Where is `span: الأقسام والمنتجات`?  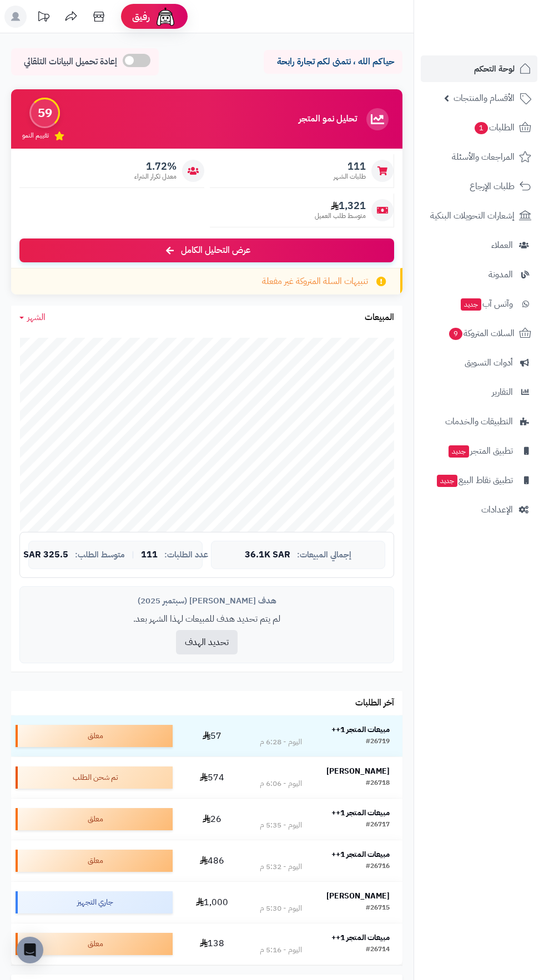
span: الأقسام والمنتجات is located at coordinates (484, 98).